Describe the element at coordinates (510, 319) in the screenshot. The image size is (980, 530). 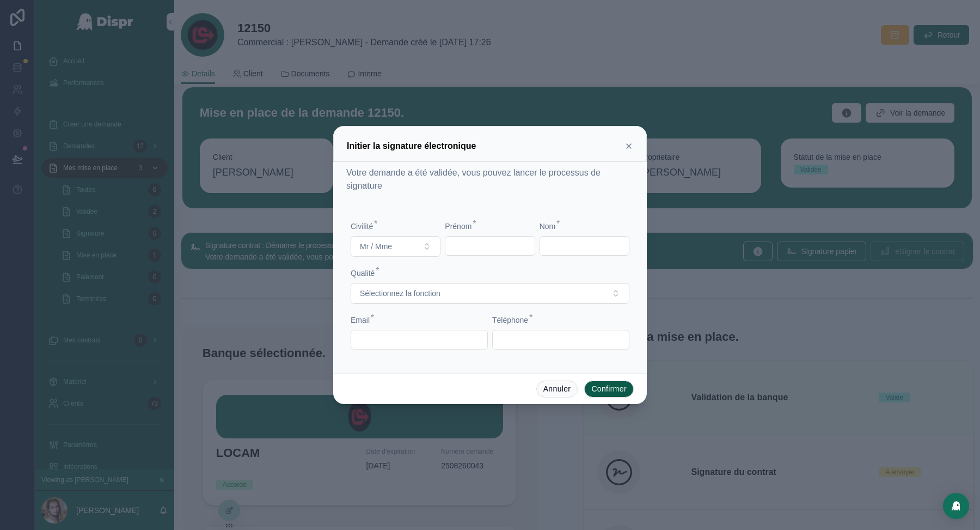
I see `span: Téléphone` at that location.